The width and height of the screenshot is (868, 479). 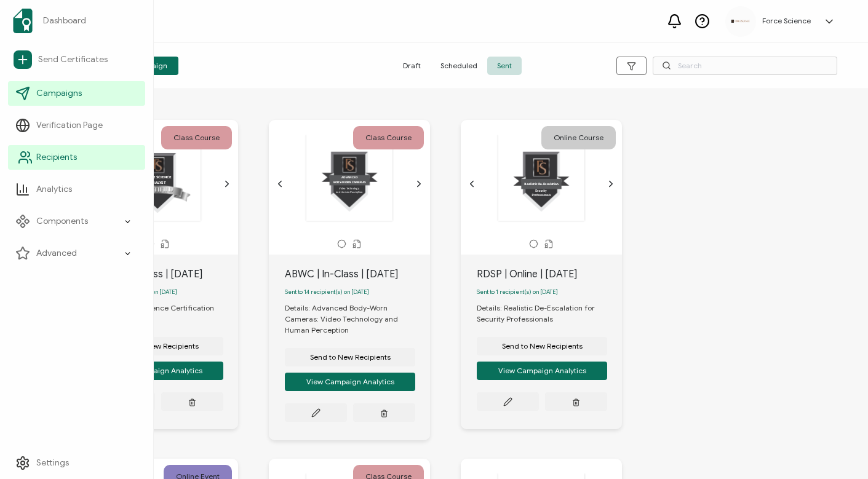 I want to click on a: Send Certificates, so click(x=77, y=60).